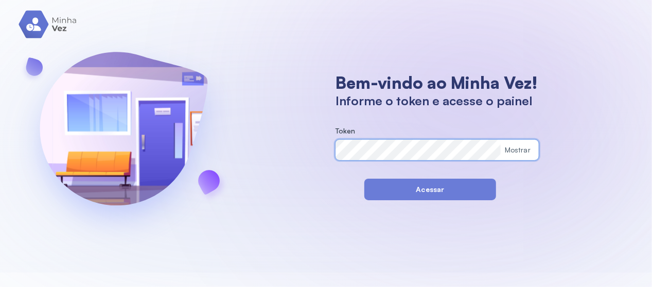  What do you see at coordinates (48, 24) in the screenshot?
I see `img: logo.svg` at bounding box center [48, 24].